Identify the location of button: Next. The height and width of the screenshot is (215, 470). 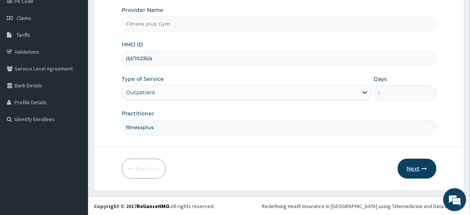
(417, 168).